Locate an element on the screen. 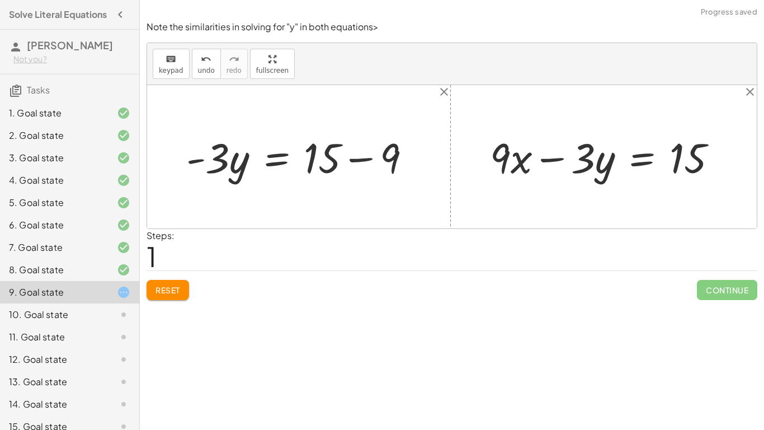  span: undo is located at coordinates (206, 70).